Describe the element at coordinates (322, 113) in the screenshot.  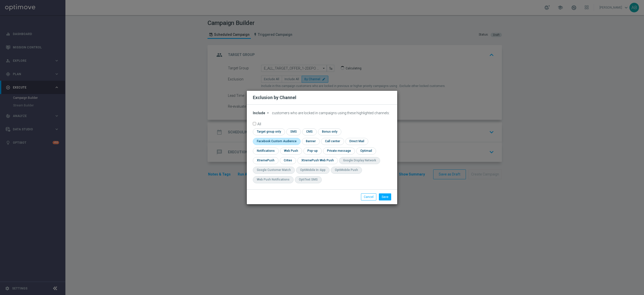
I see `div: customers who are locked in campaigns using these highlighted channels:` at that location.